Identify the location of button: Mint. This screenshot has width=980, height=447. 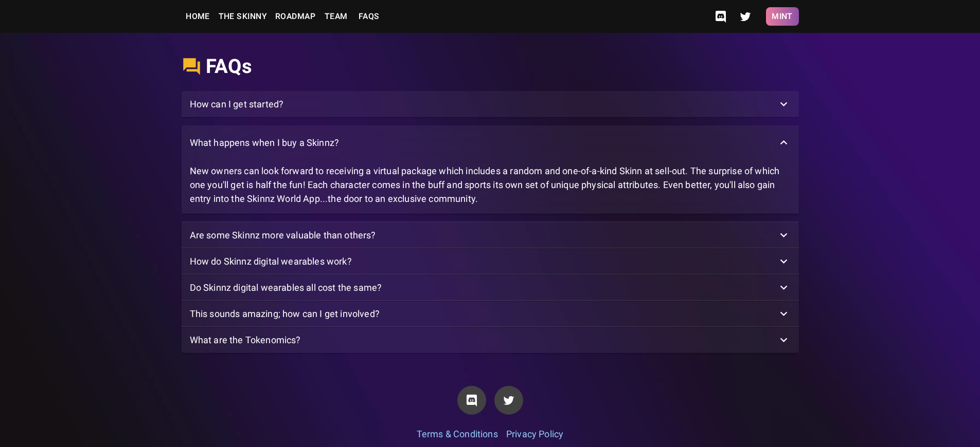
(782, 16).